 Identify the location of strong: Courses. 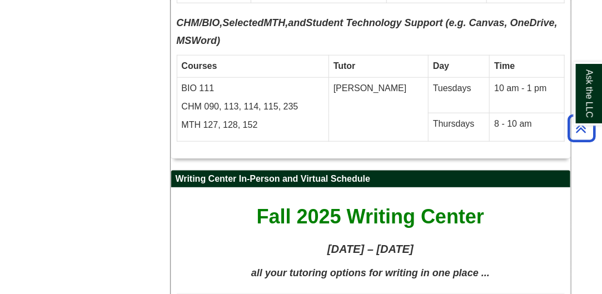
(200, 66).